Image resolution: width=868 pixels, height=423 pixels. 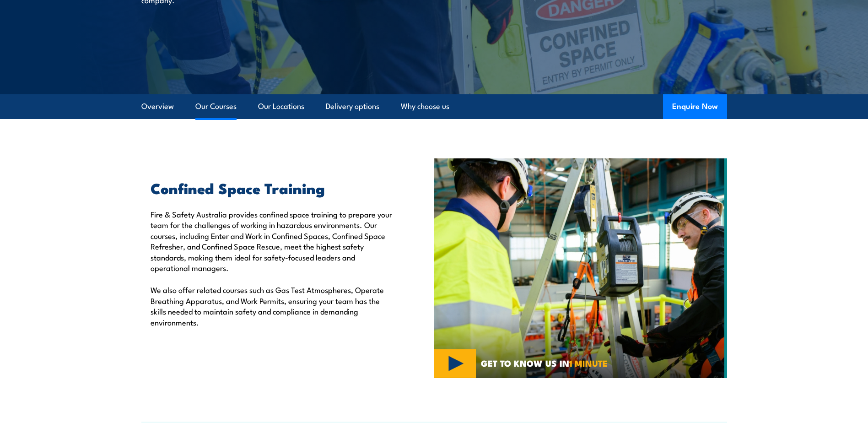 What do you see at coordinates (425, 107) in the screenshot?
I see `a: Why choose us` at bounding box center [425, 107].